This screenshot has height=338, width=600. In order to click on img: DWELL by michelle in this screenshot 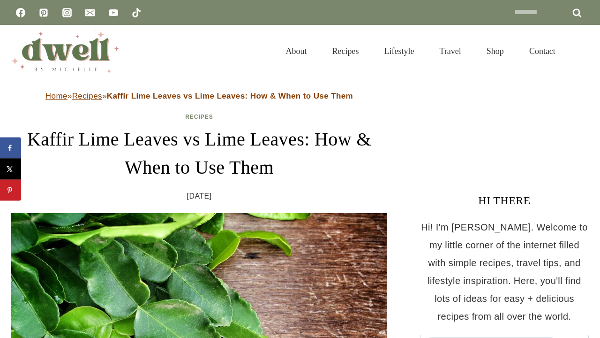, I will do `click(65, 51)`.